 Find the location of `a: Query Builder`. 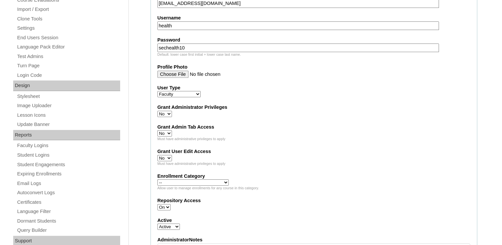

a: Query Builder is located at coordinates (68, 230).